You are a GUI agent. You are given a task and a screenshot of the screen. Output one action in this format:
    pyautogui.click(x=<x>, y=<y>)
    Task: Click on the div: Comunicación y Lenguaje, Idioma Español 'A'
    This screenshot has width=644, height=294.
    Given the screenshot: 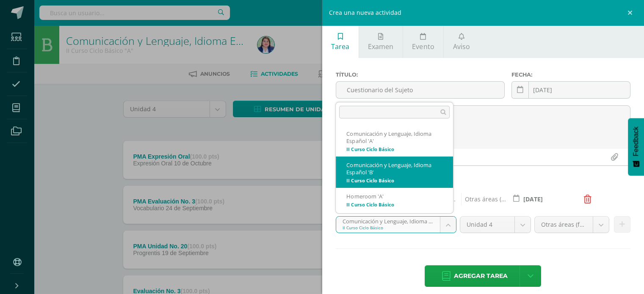 What is the action you would take?
    pyautogui.click(x=394, y=138)
    